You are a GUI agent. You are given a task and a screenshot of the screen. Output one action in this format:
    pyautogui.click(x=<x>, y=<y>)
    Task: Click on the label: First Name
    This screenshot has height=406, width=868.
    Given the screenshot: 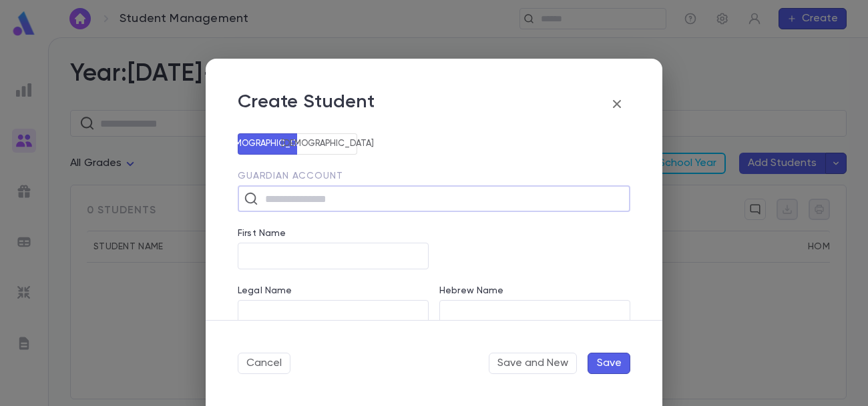 What is the action you would take?
    pyautogui.click(x=262, y=233)
    